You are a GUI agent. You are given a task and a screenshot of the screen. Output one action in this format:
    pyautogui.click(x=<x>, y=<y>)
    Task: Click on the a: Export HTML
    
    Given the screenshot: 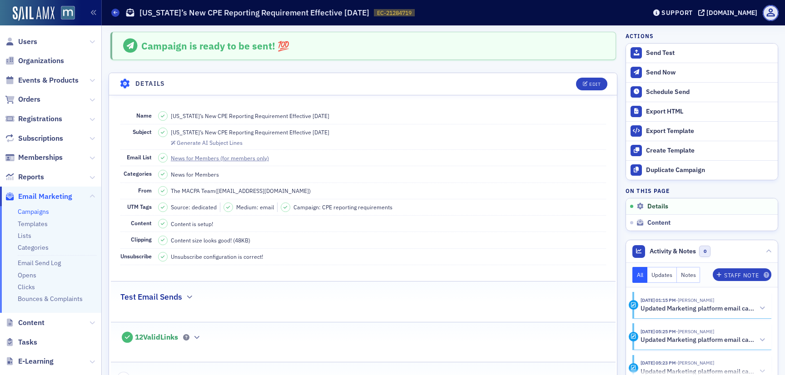 What is the action you would take?
    pyautogui.click(x=702, y=111)
    